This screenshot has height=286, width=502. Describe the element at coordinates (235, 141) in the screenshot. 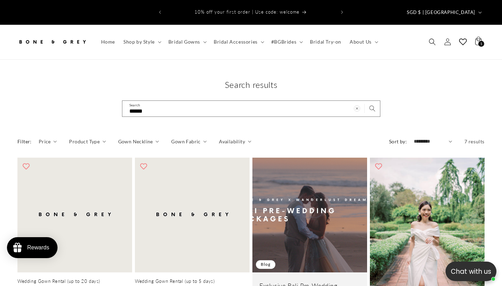

I see `summary: Availability (0 selected)` at that location.